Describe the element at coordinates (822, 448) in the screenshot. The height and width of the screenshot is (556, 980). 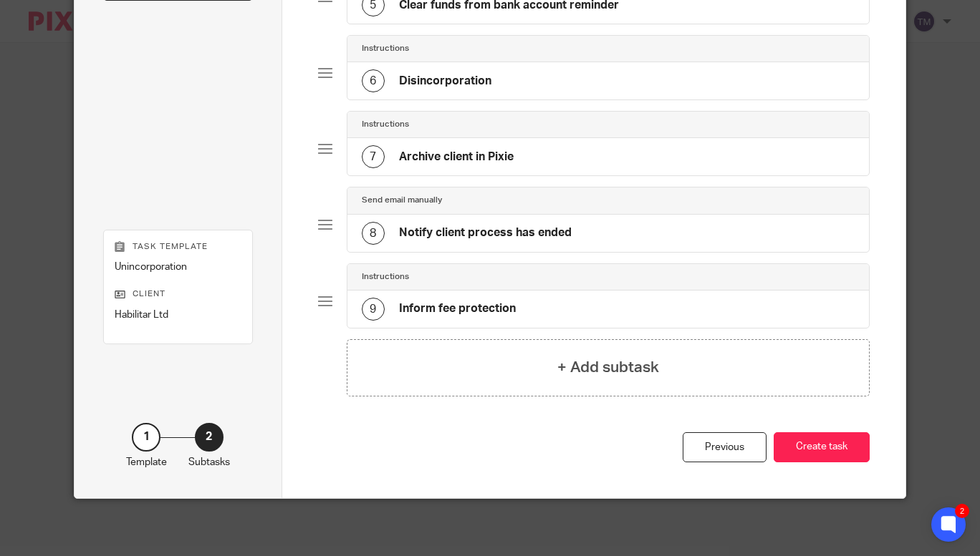
I see `button: Create task` at that location.